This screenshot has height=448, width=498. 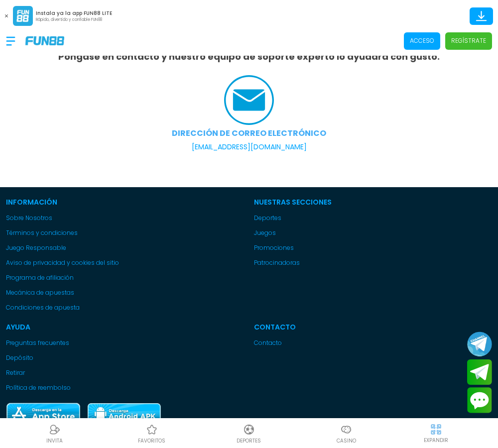 I want to click on a: Programa de afiliación, so click(x=125, y=278).